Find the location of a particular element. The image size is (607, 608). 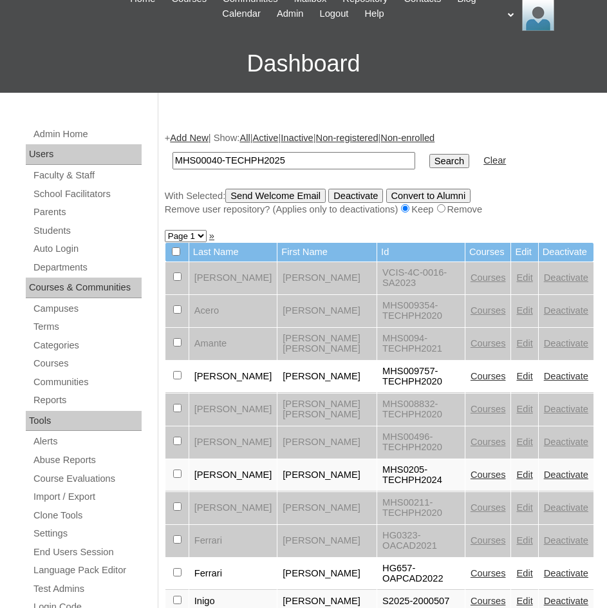

span: Help is located at coordinates (374, 14).